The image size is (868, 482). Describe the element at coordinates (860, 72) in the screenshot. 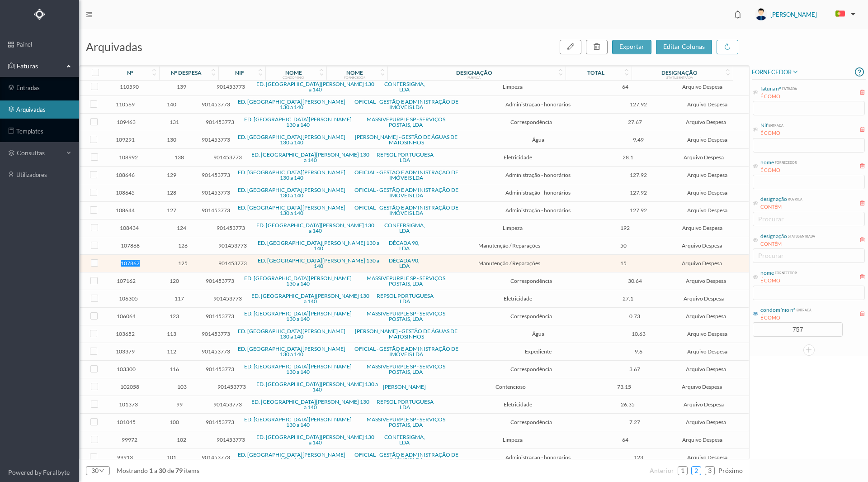

I see `i: icon: question-circle-o` at that location.